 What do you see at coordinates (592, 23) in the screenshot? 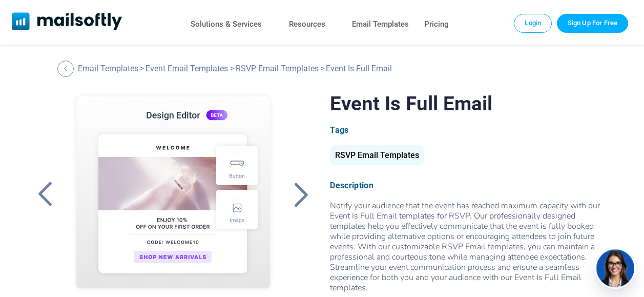
I see `a: Trial` at bounding box center [592, 23].